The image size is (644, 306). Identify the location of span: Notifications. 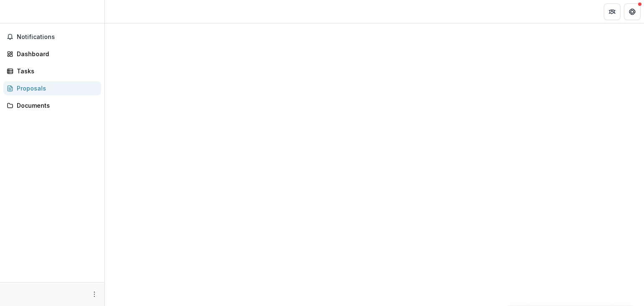
(57, 37).